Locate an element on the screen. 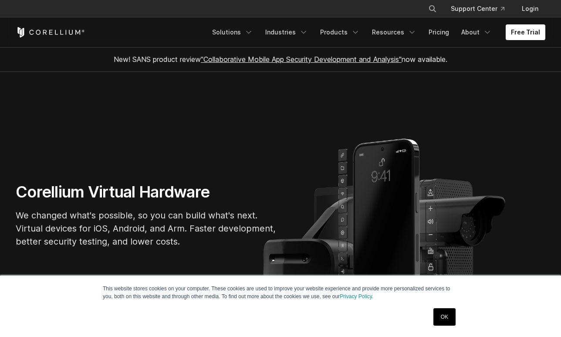 This screenshot has height=337, width=561. a: Solutions is located at coordinates (233, 32).